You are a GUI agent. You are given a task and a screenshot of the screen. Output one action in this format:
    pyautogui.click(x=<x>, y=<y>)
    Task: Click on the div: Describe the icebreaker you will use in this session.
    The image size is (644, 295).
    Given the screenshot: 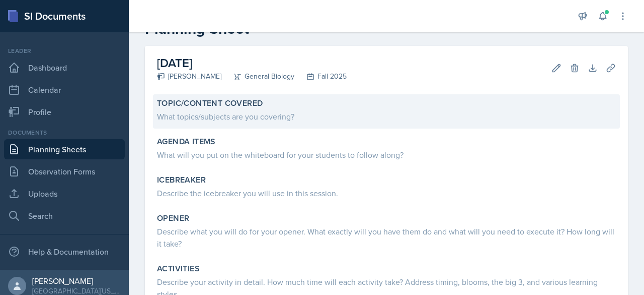 What is the action you would take?
    pyautogui.click(x=387, y=193)
    